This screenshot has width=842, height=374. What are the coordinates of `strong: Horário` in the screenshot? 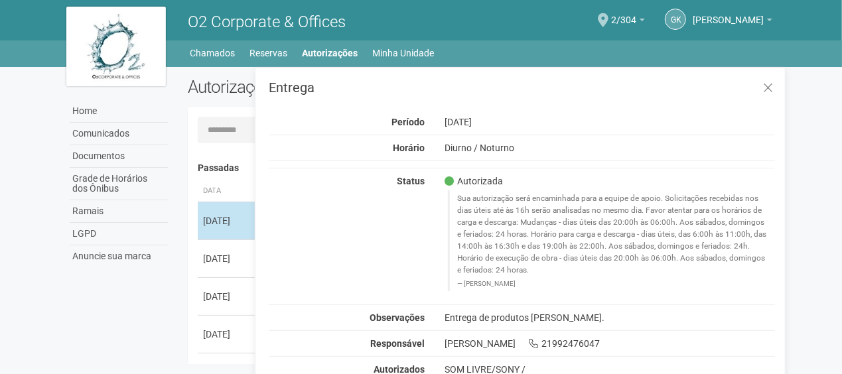 It's located at (409, 148).